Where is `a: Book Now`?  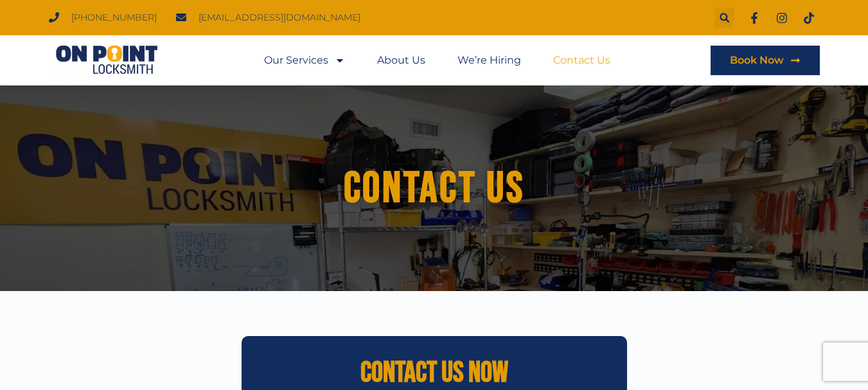 a: Book Now is located at coordinates (765, 61).